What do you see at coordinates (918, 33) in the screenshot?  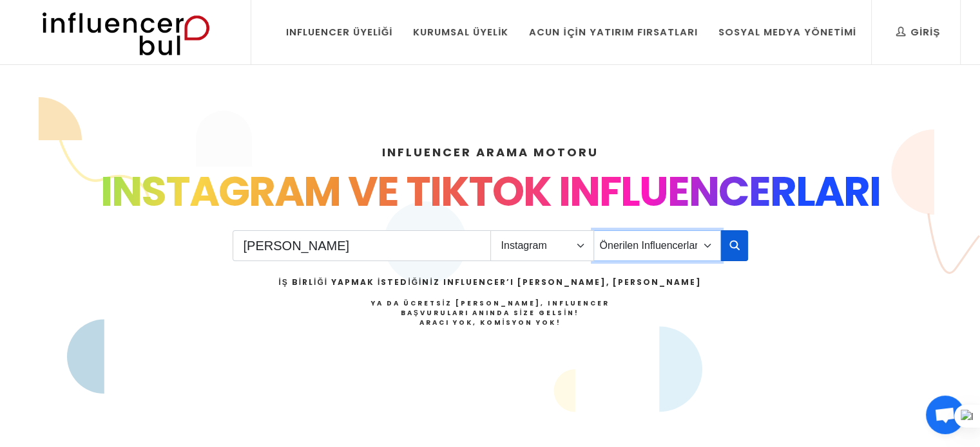 I see `div: Giriş` at bounding box center [918, 33].